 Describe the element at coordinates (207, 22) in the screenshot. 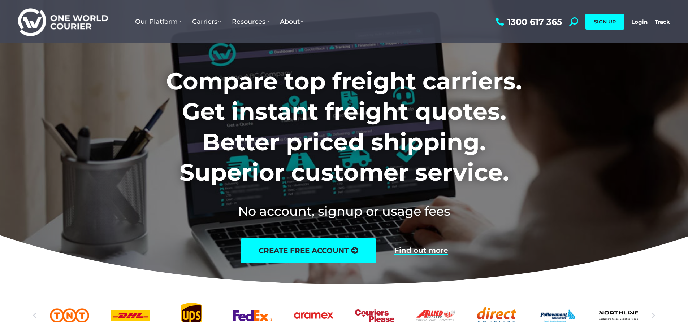

I see `span: Carriers` at that location.